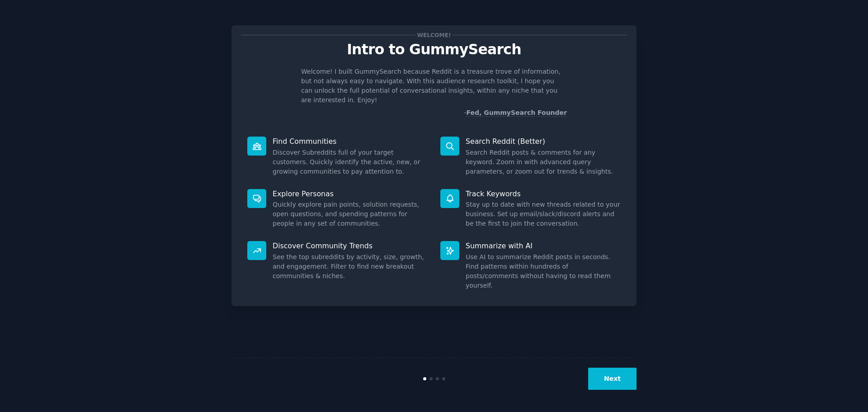 The width and height of the screenshot is (868, 412). I want to click on p: Discover Community Trends, so click(350, 245).